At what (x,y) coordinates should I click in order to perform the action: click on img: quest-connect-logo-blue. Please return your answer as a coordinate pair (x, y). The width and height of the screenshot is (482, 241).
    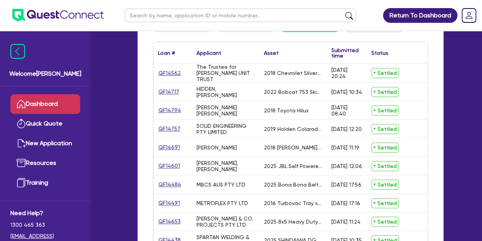
    Looking at the image, I should click on (58, 15).